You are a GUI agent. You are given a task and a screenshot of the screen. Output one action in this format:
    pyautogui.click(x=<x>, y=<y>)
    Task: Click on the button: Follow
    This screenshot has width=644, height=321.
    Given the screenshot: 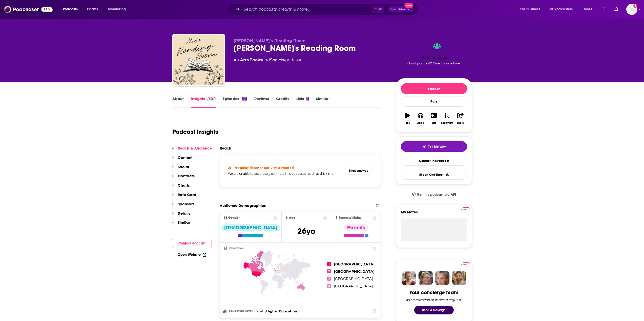 What is the action you would take?
    pyautogui.click(x=434, y=89)
    